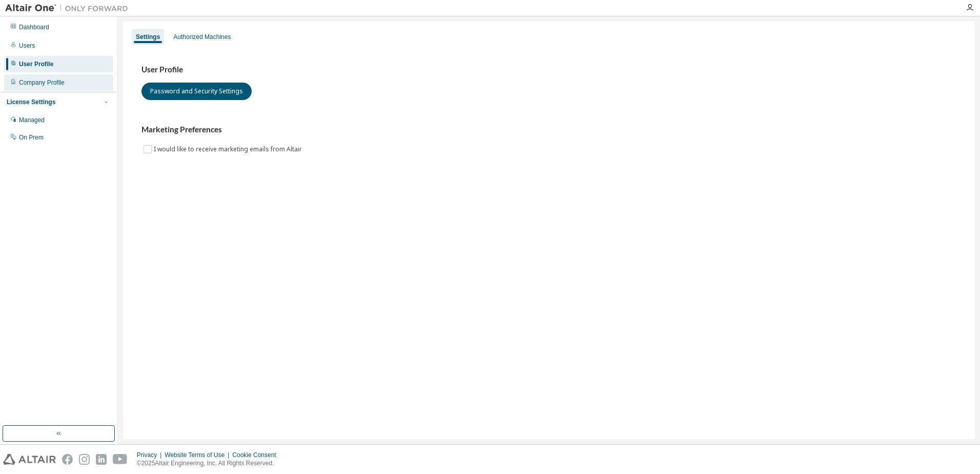 This screenshot has height=474, width=980. What do you see at coordinates (30, 459) in the screenshot?
I see `img: altair_logo.svg` at bounding box center [30, 459].